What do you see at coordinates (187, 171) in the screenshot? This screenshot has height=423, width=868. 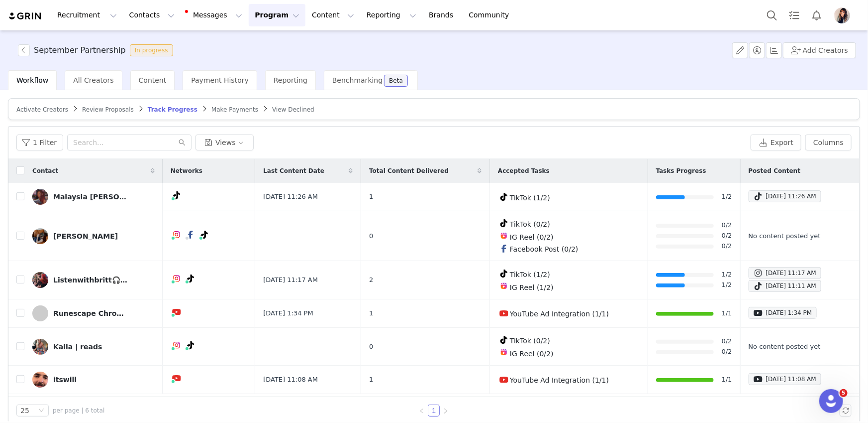 I see `span: Networks` at bounding box center [187, 171].